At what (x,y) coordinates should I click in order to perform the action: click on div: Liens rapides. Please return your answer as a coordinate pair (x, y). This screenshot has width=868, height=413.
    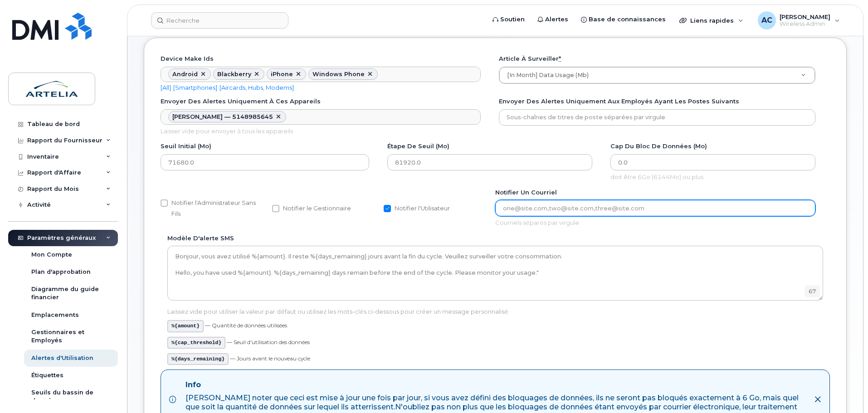
    Looking at the image, I should click on (712, 20).